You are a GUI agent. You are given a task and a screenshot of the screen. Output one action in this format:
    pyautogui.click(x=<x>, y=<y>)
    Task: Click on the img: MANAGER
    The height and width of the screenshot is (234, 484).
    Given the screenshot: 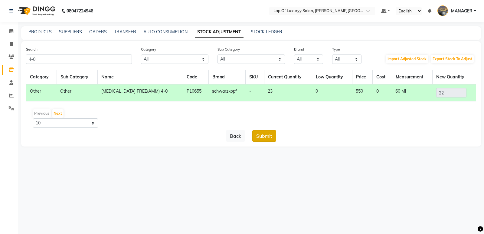 What is the action you would take?
    pyautogui.click(x=443, y=11)
    